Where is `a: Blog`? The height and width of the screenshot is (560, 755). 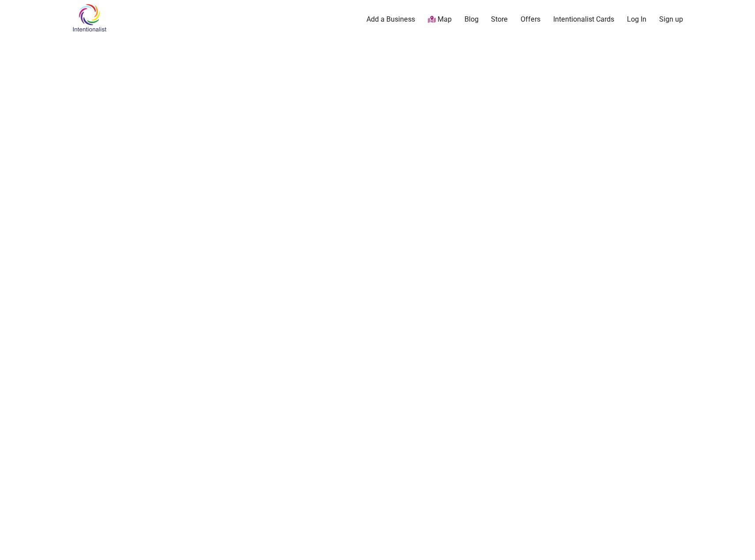 a: Blog is located at coordinates (471, 19).